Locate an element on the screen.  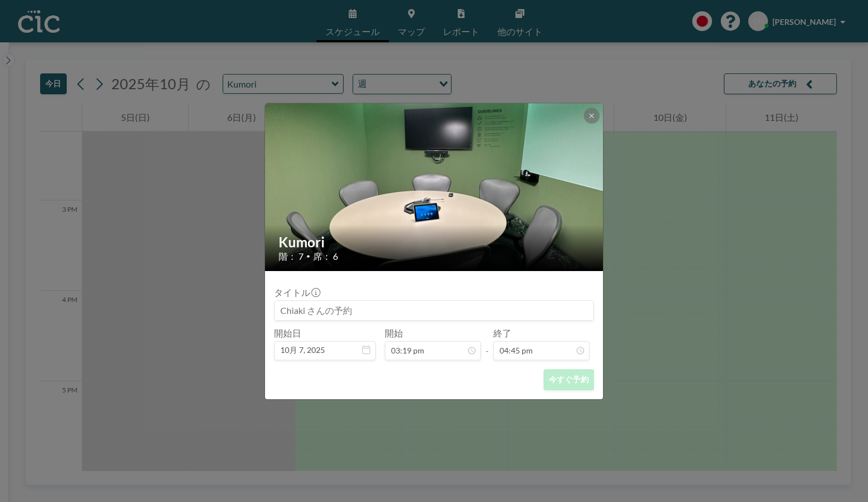
label: タイトル is located at coordinates (296, 292).